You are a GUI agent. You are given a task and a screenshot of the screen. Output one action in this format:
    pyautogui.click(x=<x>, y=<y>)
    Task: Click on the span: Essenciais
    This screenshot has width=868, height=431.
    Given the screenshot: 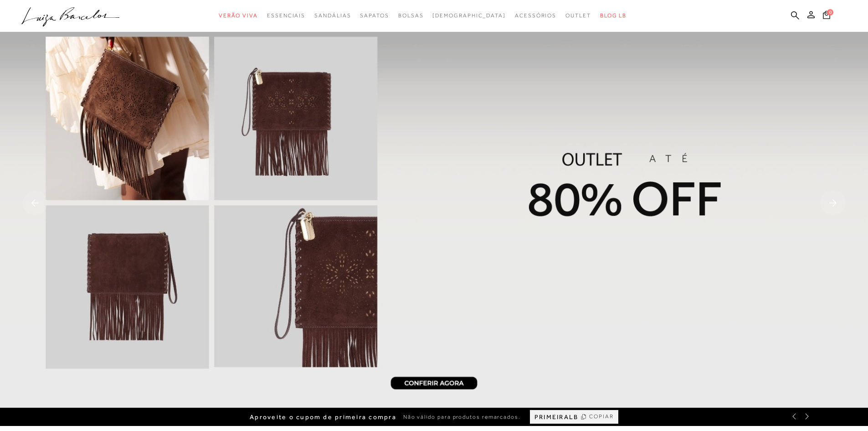 What is the action you would take?
    pyautogui.click(x=286, y=16)
    